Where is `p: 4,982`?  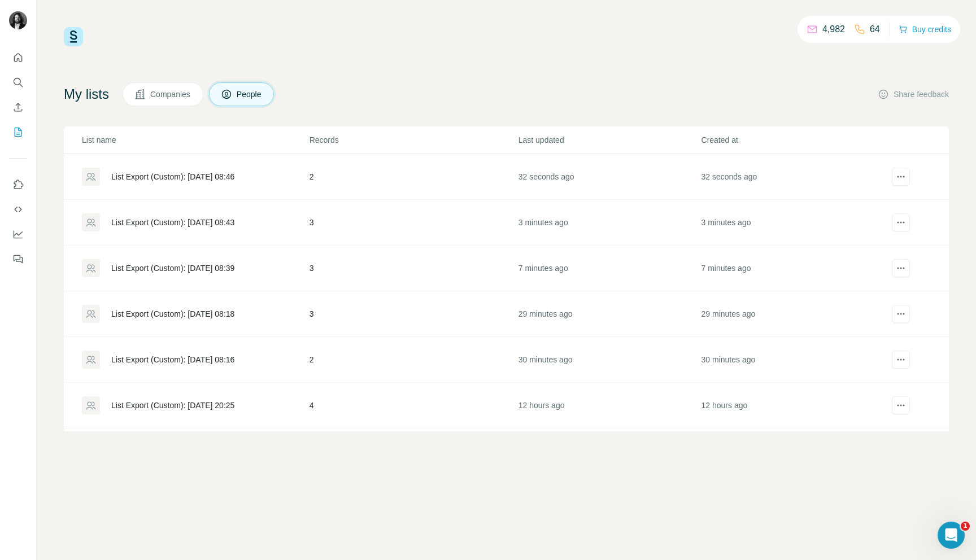 p: 4,982 is located at coordinates (834, 30).